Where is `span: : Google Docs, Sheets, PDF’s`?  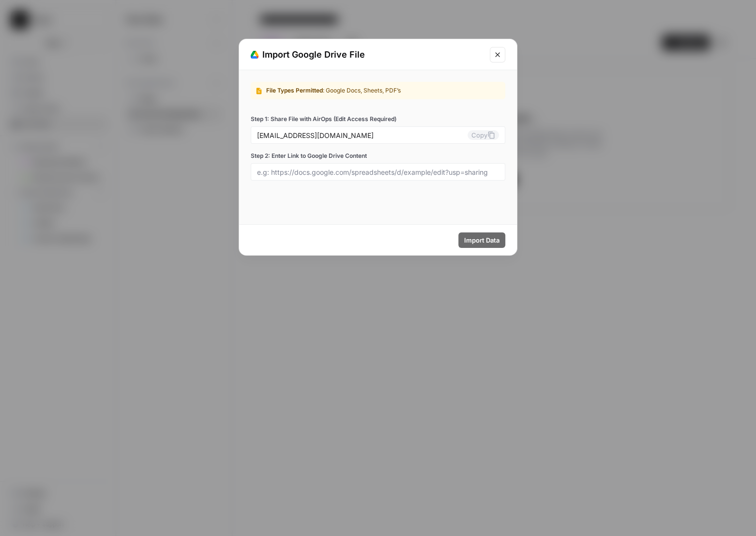
span: : Google Docs, Sheets, PDF’s is located at coordinates (361, 90).